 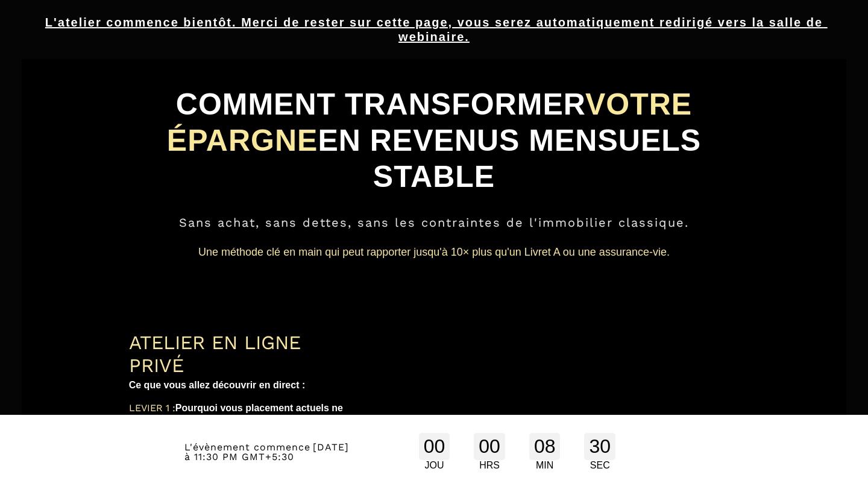 What do you see at coordinates (434, 465) in the screenshot?
I see `div: JOU` at bounding box center [434, 465].